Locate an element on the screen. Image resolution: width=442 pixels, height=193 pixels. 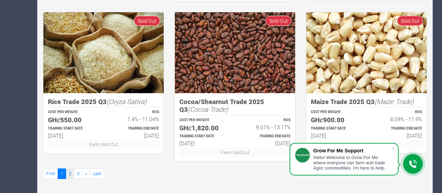
h6: 9.01% - 13.17% is located at coordinates (266, 127).